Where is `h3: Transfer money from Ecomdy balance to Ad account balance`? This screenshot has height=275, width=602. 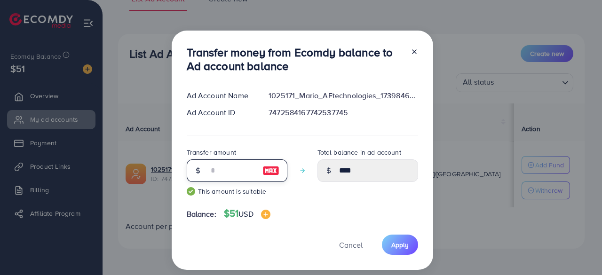
h3: Transfer money from Ecomdy balance to Ad account balance is located at coordinates (295, 59).